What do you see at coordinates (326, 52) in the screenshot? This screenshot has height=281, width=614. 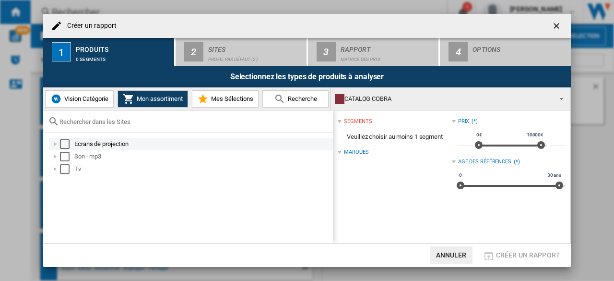 I see `div: 3` at bounding box center [326, 52].